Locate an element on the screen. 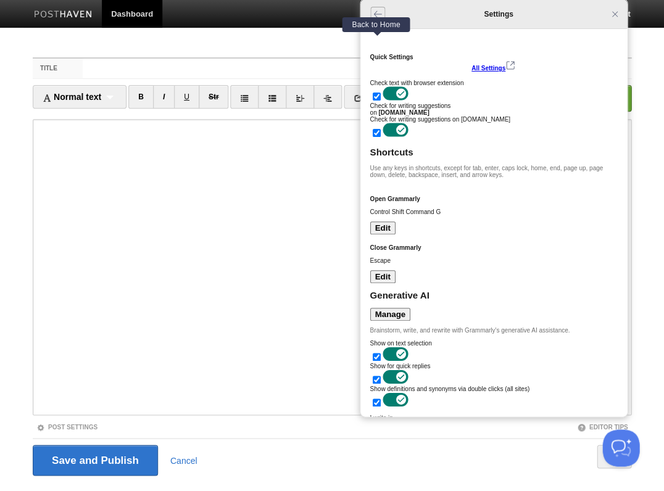 This screenshot has height=491, width=664. a: Cancel is located at coordinates (184, 460).